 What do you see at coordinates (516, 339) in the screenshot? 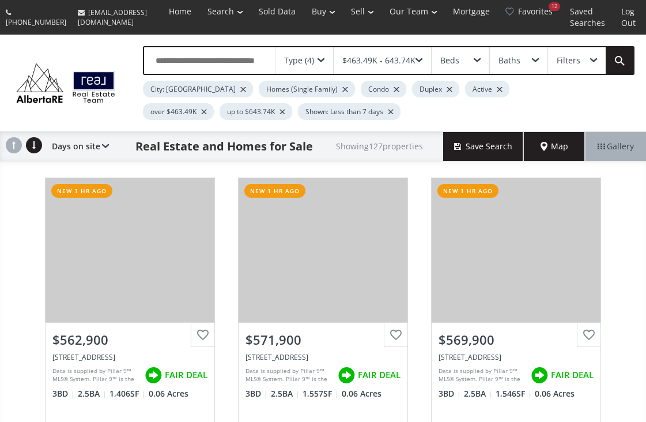
I see `div: $569,900` at bounding box center [516, 339].